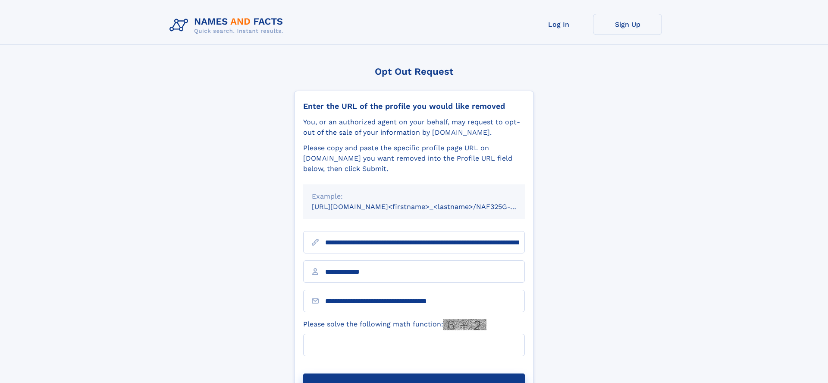 This screenshot has height=383, width=828. Describe the element at coordinates (559, 24) in the screenshot. I see `a: Log In` at that location.